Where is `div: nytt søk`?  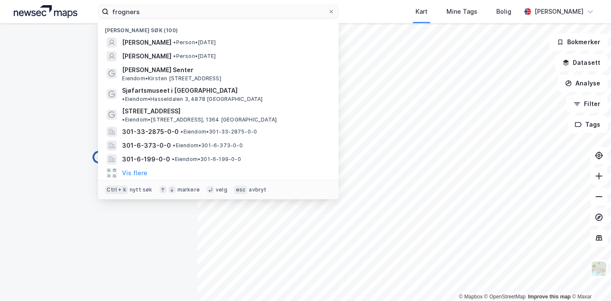
div: nytt søk is located at coordinates (141, 190).